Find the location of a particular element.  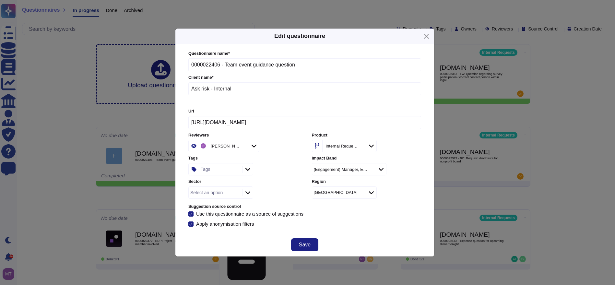

button: Save is located at coordinates (305, 245).